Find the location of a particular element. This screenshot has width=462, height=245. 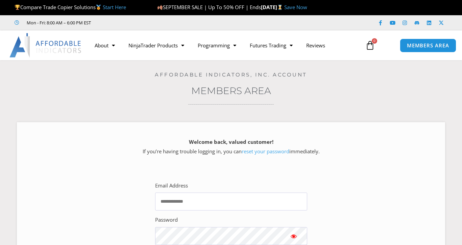

a: Reviews is located at coordinates (316, 45).